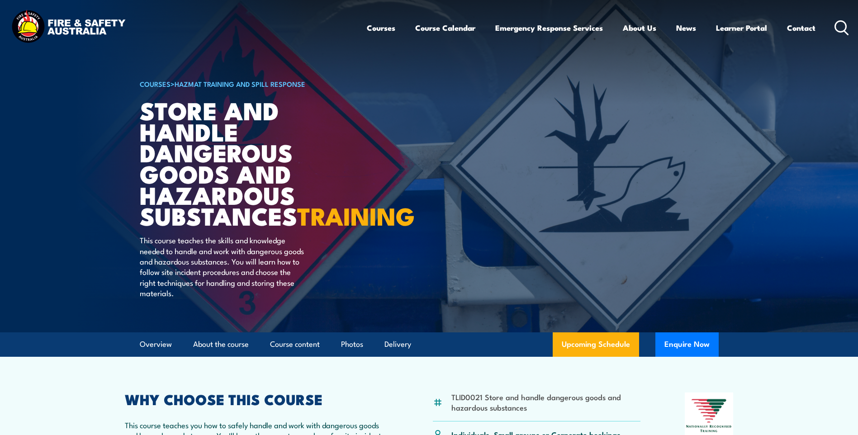  Describe the element at coordinates (741, 28) in the screenshot. I see `a: Learner Portal` at that location.